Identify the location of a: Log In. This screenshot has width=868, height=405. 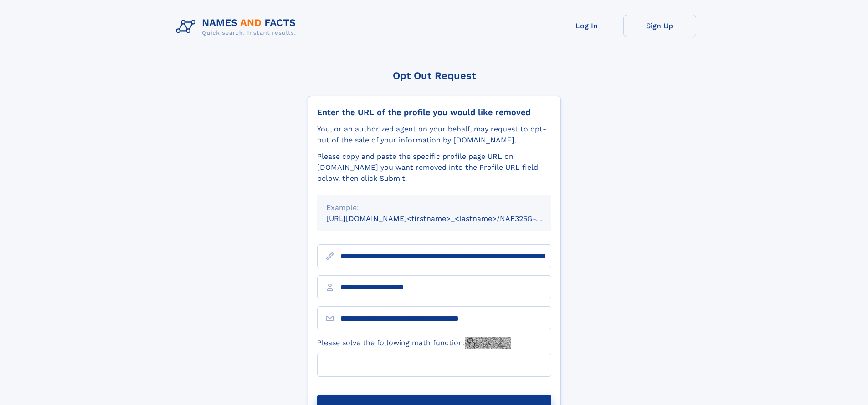
(587, 25).